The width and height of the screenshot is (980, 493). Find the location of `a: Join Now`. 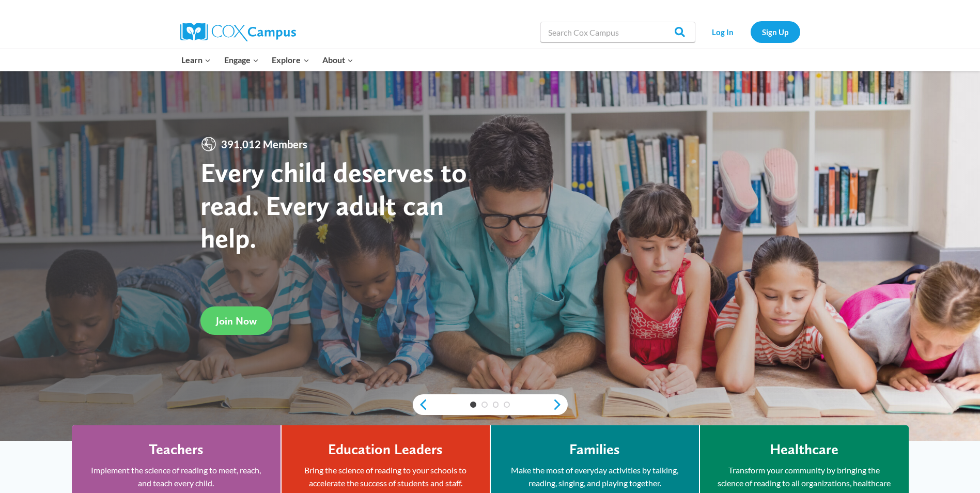

a: Join Now is located at coordinates (236, 321).